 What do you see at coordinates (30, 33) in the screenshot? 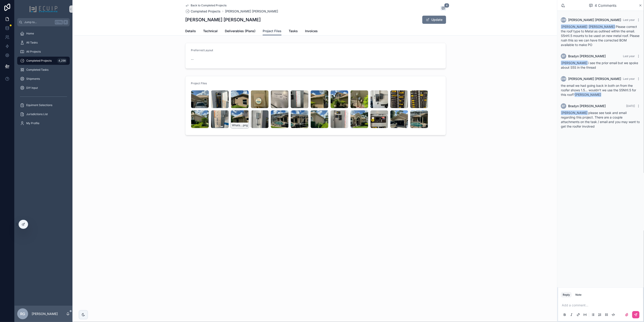
I see `span: Home` at bounding box center [30, 33].